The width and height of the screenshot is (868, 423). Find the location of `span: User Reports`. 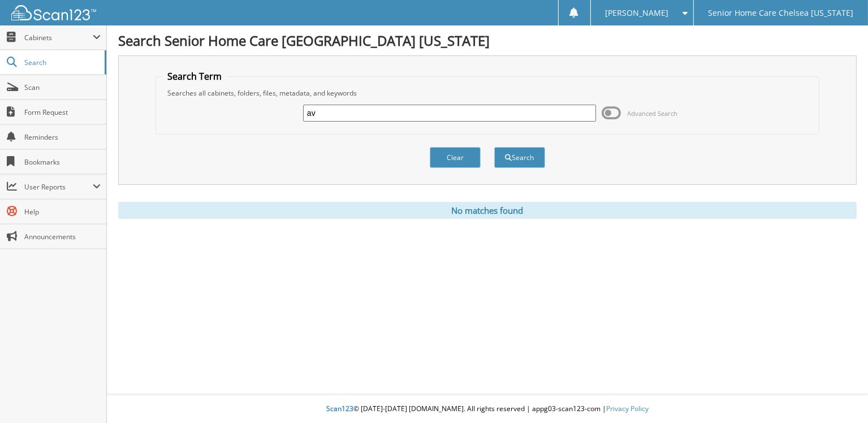

span: User Reports is located at coordinates (58, 186).